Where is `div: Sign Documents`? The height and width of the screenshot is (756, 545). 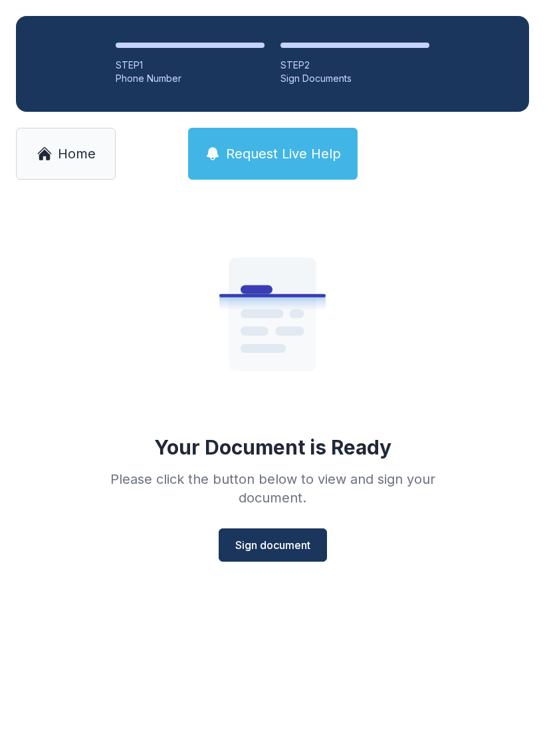 div: Sign Documents is located at coordinates (355, 78).